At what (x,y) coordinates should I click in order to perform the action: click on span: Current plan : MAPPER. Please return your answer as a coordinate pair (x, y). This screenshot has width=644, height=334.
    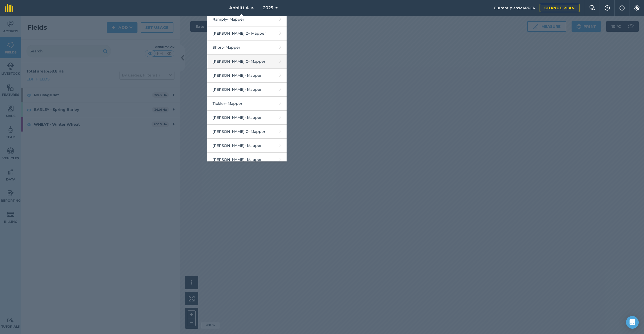
    Looking at the image, I should click on (515, 8).